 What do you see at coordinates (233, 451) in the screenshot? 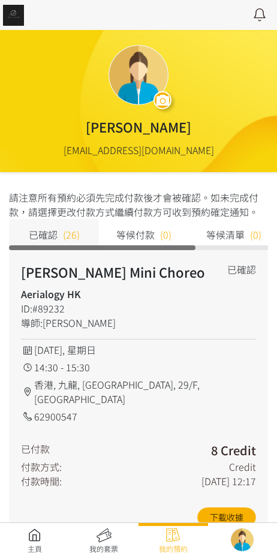
I see `h3: 8 Credit` at bounding box center [233, 451].